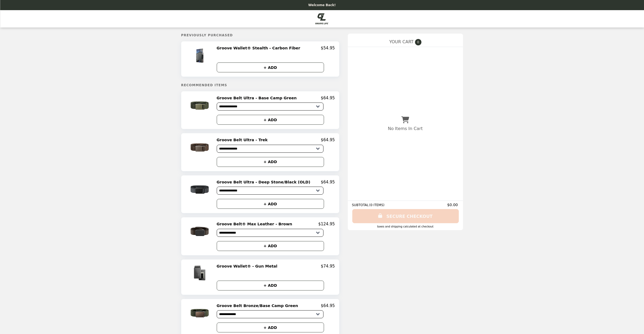 Image resolution: width=644 pixels, height=334 pixels. I want to click on span: SUBTOTAL, so click(361, 205).